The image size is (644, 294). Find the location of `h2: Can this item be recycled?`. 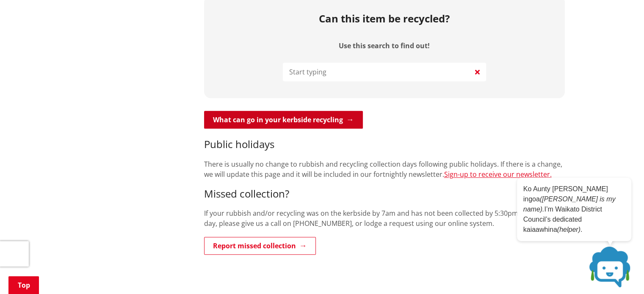

h2: Can this item be recycled? is located at coordinates (384, 19).